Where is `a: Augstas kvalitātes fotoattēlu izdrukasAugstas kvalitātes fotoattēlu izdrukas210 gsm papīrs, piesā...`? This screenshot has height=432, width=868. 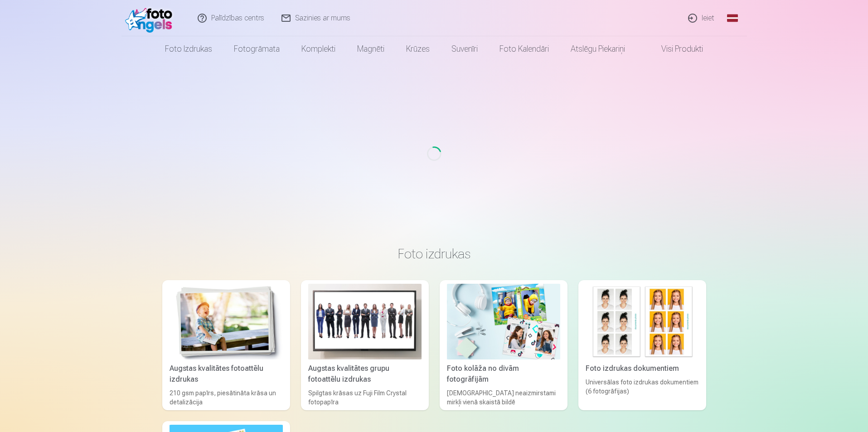
a: Augstas kvalitātes fotoattēlu izdrukasAugstas kvalitātes fotoattēlu izdrukas210 gsm papīrs, piesā... is located at coordinates (226, 345).